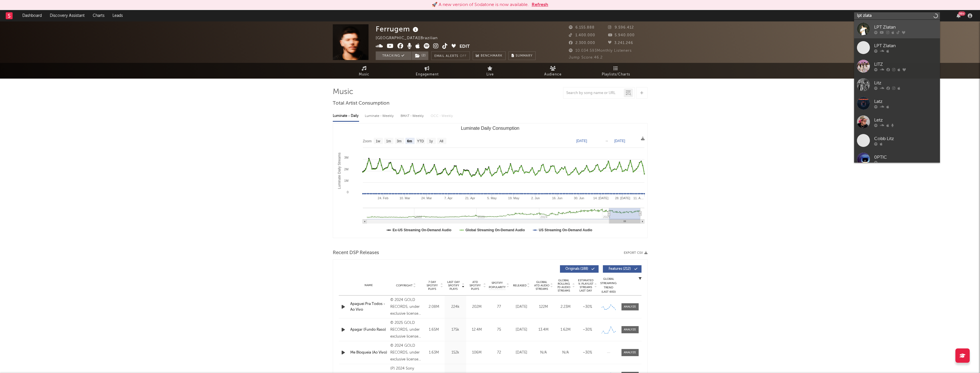 The height and width of the screenshot is (373, 980). What do you see at coordinates (475, 285) in the screenshot?
I see `span: ATD Spotify Plays` at bounding box center [475, 285].